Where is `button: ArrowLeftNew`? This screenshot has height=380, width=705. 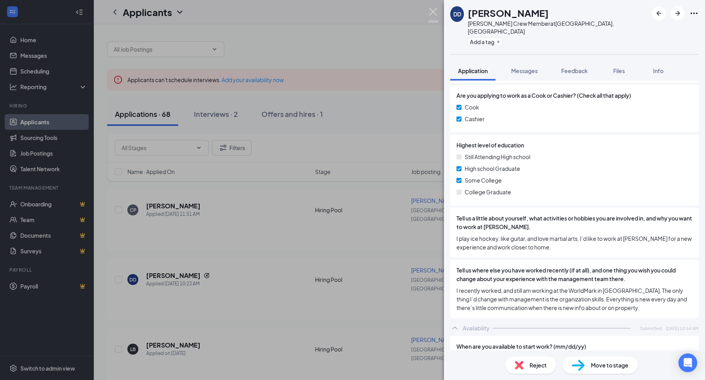 button: ArrowLeftNew is located at coordinates (659, 13).